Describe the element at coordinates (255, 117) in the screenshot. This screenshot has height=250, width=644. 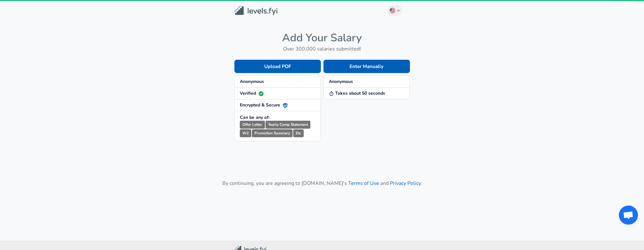
I see `strong: Can be any of:` at that location.